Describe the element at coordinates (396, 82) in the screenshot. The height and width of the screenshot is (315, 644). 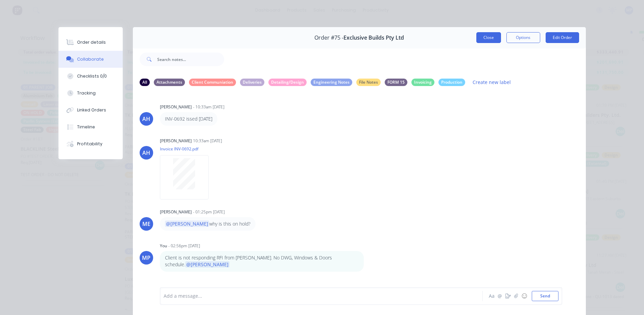
I see `div: FORM 15` at that location.